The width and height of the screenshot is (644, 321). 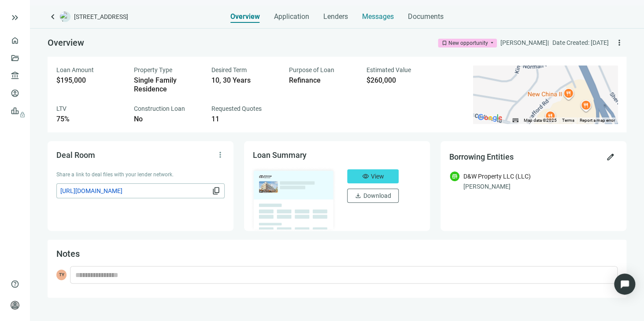 I want to click on span: Estimated Value, so click(x=388, y=70).